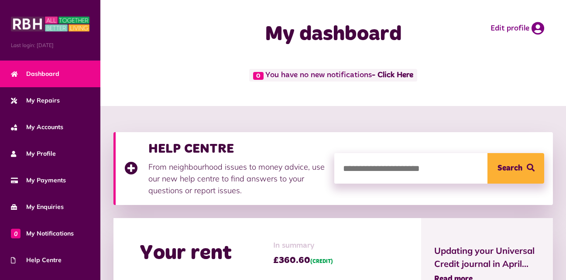 This screenshot has width=566, height=280. I want to click on h2: Your rent, so click(185, 254).